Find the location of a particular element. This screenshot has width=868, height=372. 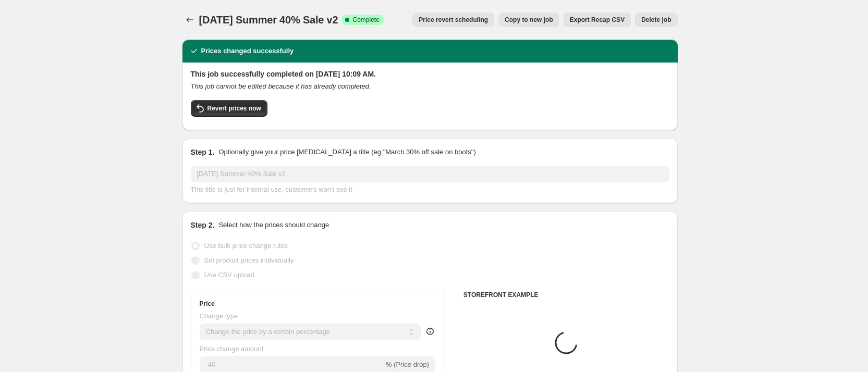

button: Revert prices now is located at coordinates (229, 108).